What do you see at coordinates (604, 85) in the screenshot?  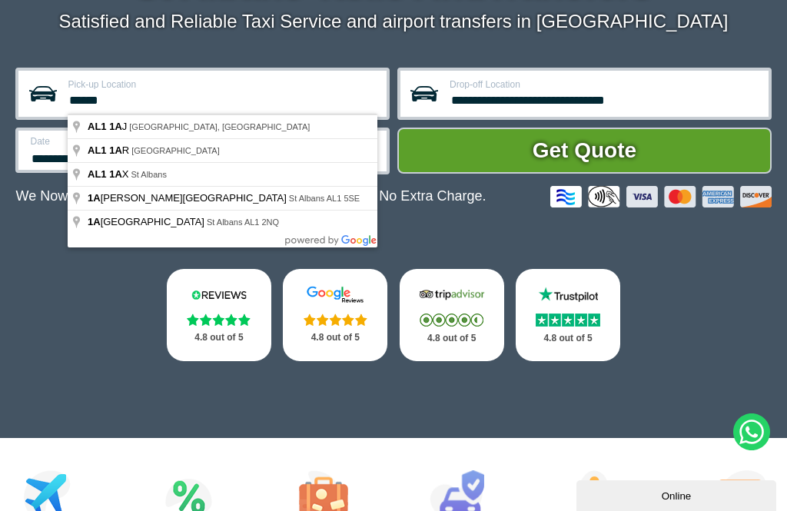 I see `label: Drop-off Location` at bounding box center [604, 85].